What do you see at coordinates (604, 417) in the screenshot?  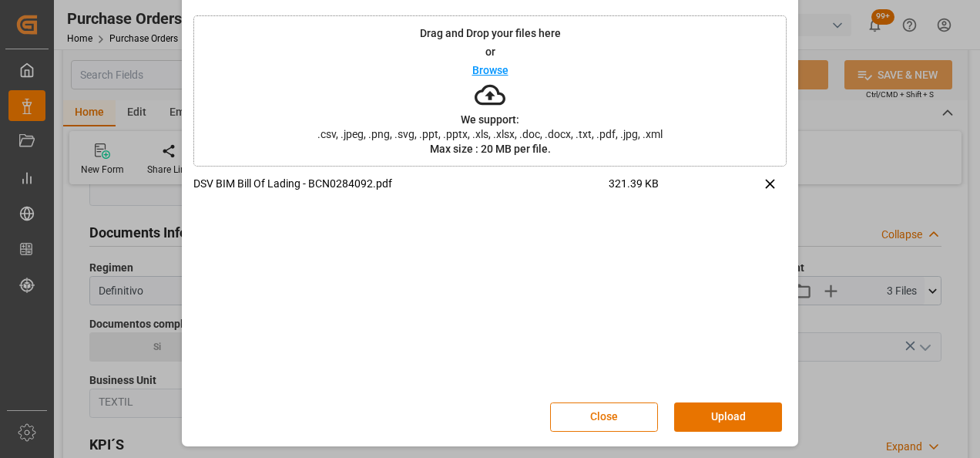 I see `button: Close` at bounding box center [604, 417].